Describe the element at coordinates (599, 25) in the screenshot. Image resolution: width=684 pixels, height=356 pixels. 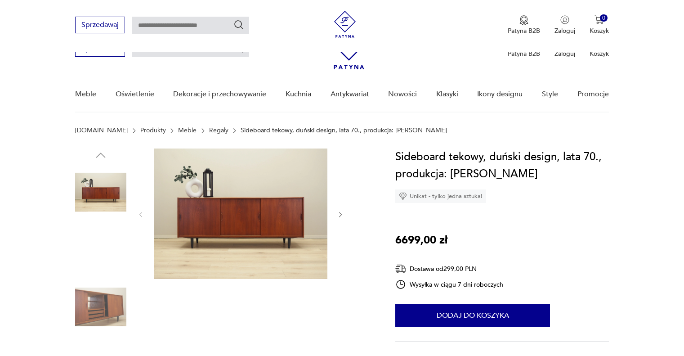
I see `button: 0Koszyk` at that location.